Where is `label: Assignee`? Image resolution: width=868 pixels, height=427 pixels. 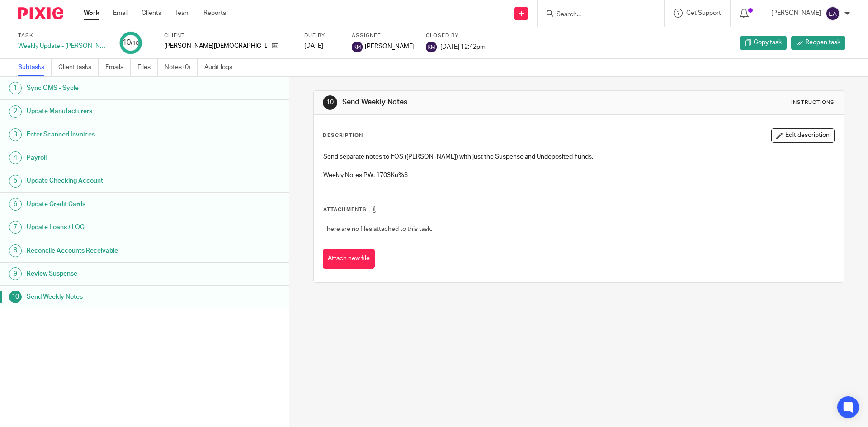
label: Assignee is located at coordinates (383, 36).